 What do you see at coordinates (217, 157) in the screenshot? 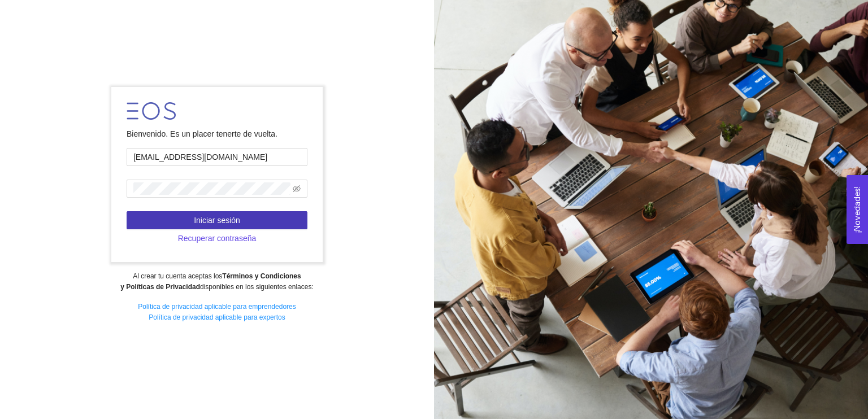
I see `input: Correo electrónico` at bounding box center [217, 157].